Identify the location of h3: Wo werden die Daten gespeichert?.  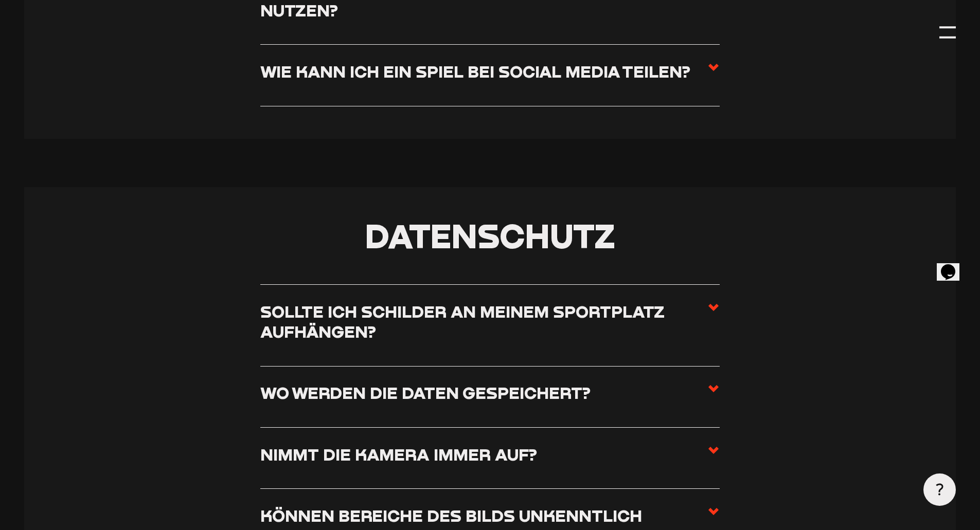
(426, 393).